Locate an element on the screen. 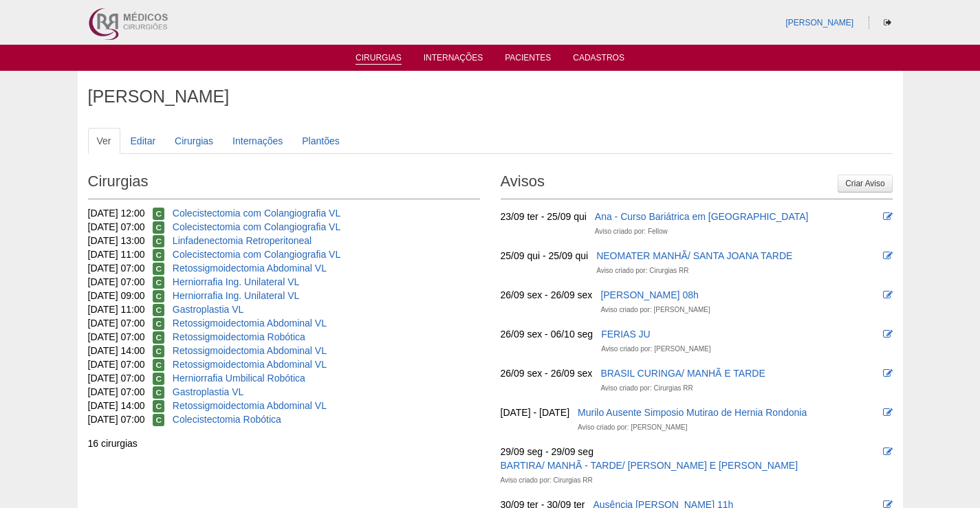 The height and width of the screenshot is (508, 980). a: Herniorrafia Umbilical Robótica is located at coordinates (238, 378).